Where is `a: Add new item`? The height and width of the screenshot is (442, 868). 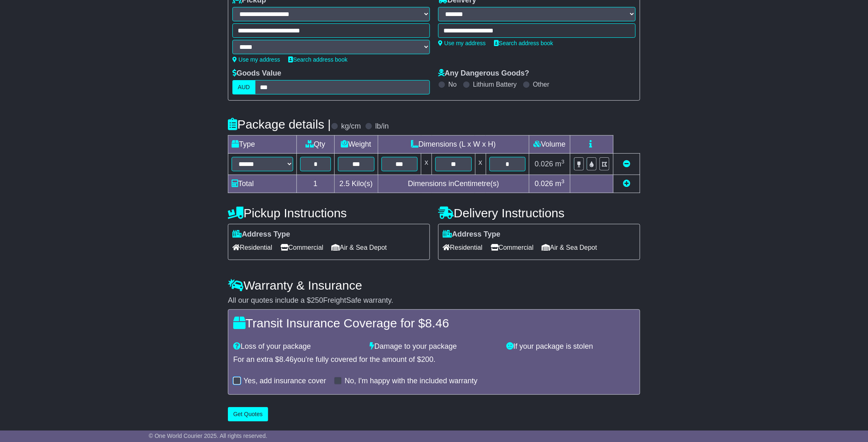
a: Add new item is located at coordinates (627, 184).